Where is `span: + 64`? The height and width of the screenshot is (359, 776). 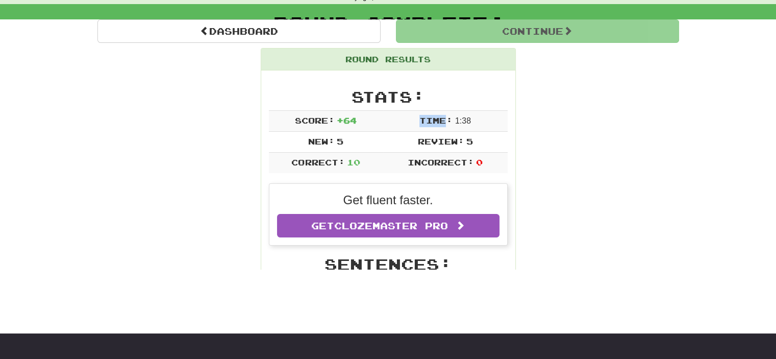 span: + 64 is located at coordinates (347, 120).